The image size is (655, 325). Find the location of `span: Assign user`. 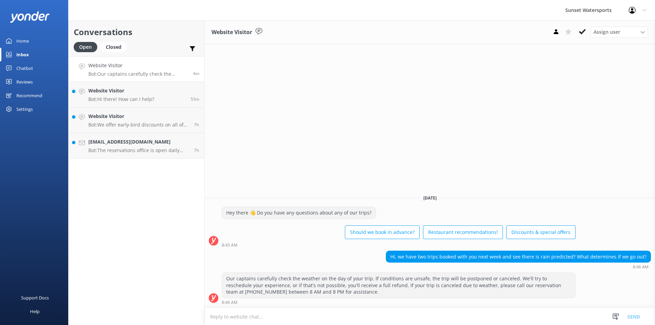

span: Assign user is located at coordinates (606, 32).